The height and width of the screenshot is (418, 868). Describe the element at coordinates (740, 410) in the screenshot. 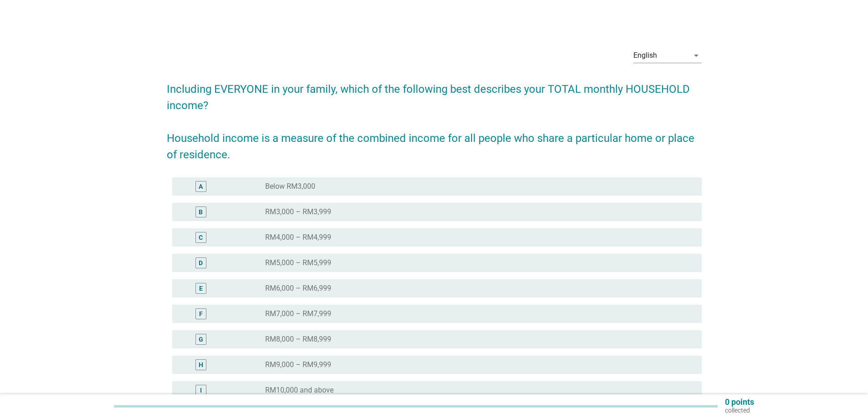

I see `p: collected` at that location.